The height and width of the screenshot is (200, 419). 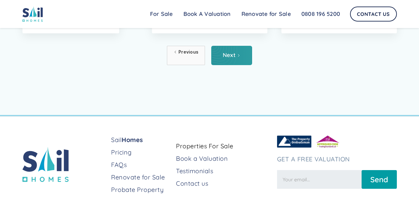 What do you see at coordinates (224, 146) in the screenshot?
I see `a: Properties For Sale` at bounding box center [224, 146].